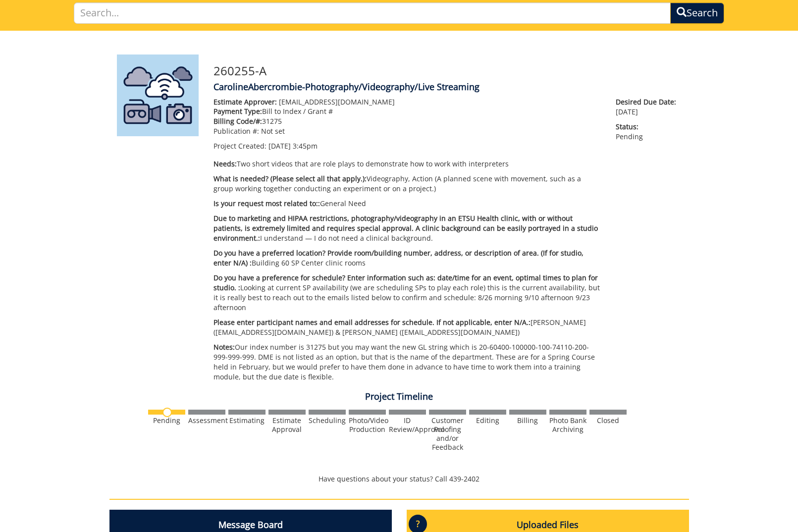  I want to click on div: Editing, so click(487, 420).